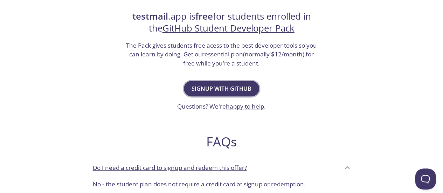 The image size is (443, 193). What do you see at coordinates (245, 106) in the screenshot?
I see `a: happy to help` at bounding box center [245, 106].